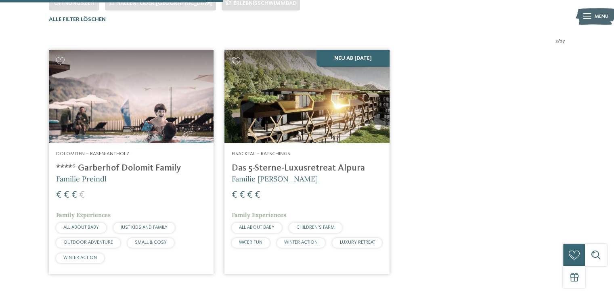  Describe the element at coordinates (563, 41) in the screenshot. I see `span: 27` at that location.